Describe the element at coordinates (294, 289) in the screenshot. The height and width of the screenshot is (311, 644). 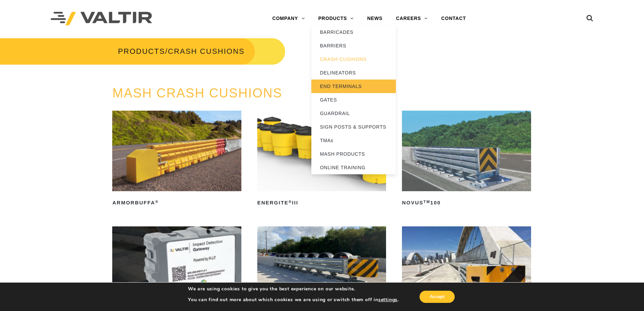
I see `p: We are using cookies to give you the best experience on our website.` at that location.